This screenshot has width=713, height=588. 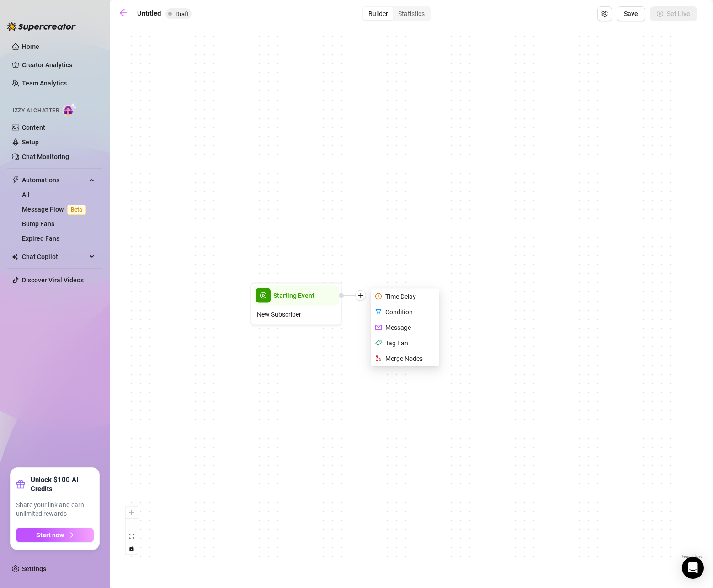 What do you see at coordinates (53, 280) in the screenshot?
I see `a: Discover Viral Videos` at bounding box center [53, 280].